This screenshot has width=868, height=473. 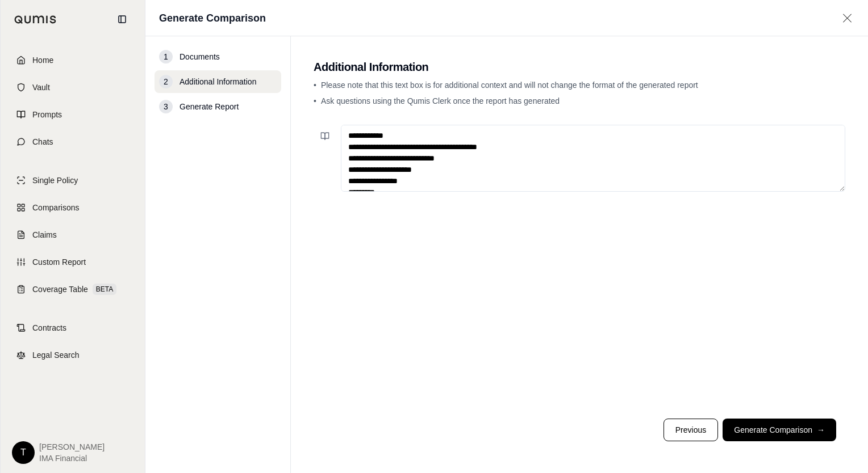 What do you see at coordinates (166, 107) in the screenshot?
I see `div: 3` at bounding box center [166, 107].